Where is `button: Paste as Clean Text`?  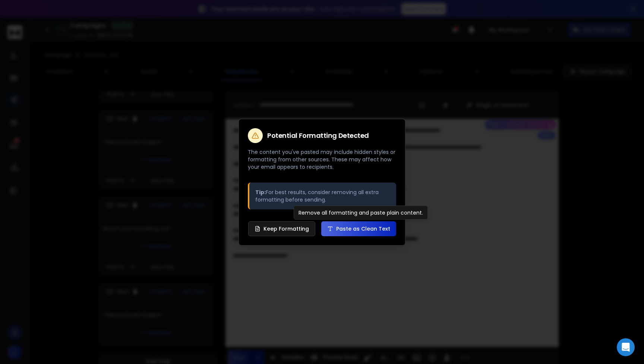
button: Paste as Clean Text is located at coordinates (358, 229).